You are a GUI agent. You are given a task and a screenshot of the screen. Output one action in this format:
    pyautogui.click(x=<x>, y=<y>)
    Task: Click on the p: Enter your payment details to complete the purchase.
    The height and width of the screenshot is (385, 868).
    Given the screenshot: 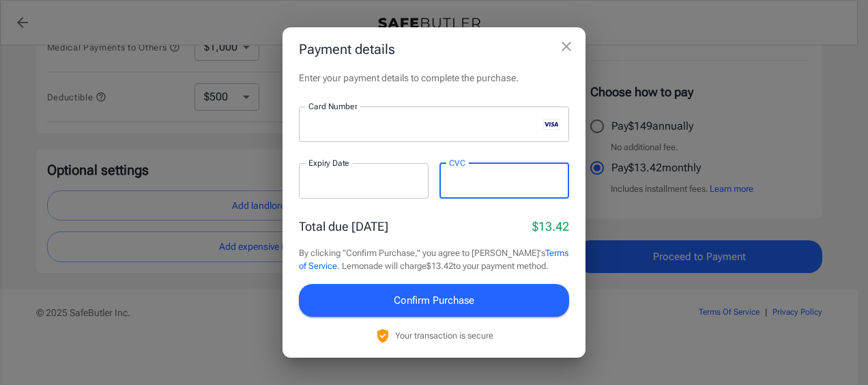 What is the action you would take?
    pyautogui.click(x=434, y=78)
    